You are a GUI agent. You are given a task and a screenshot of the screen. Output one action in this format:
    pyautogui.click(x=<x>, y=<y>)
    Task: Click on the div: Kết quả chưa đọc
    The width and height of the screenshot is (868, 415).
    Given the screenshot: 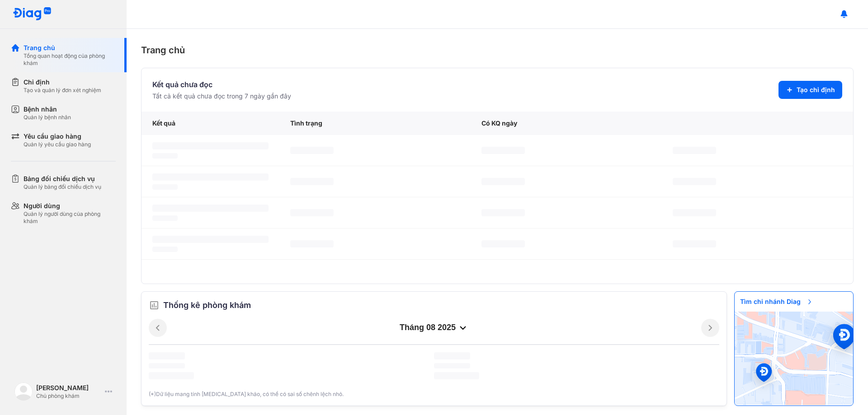 What is the action you would take?
    pyautogui.click(x=222, y=84)
    